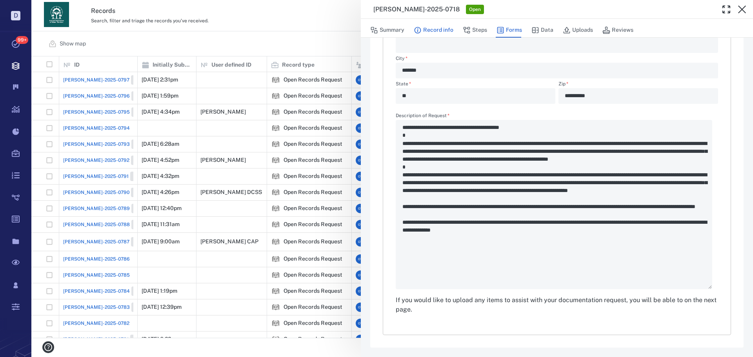 The image size is (753, 357). What do you see at coordinates (475, 30) in the screenshot?
I see `button: Steps` at bounding box center [475, 30].